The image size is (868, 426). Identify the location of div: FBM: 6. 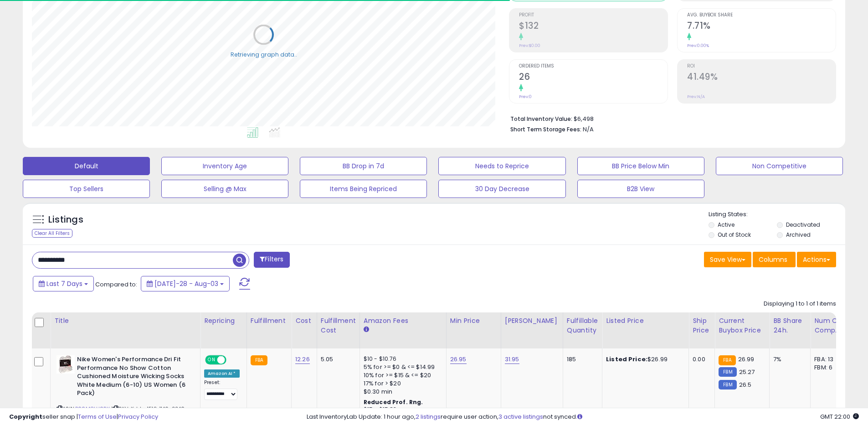
(829, 368).